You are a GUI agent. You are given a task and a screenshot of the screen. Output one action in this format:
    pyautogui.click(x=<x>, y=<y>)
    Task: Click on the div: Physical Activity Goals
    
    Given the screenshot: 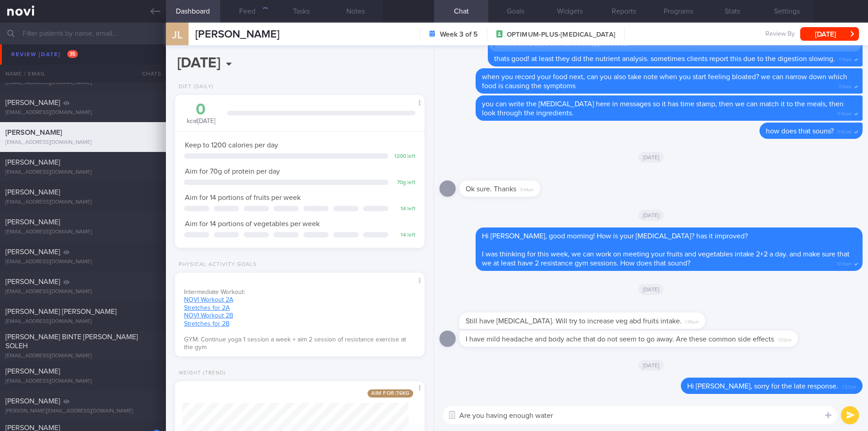 What is the action you would take?
    pyautogui.click(x=215, y=264)
    